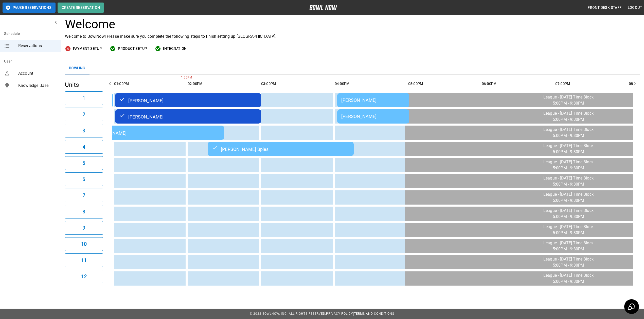 The height and width of the screenshot is (319, 644). Describe the element at coordinates (352, 37) in the screenshot. I see `p: Welcome to BowlNow! Please make sure you complete the following steps to finish setting up [GEOGR...` at that location.